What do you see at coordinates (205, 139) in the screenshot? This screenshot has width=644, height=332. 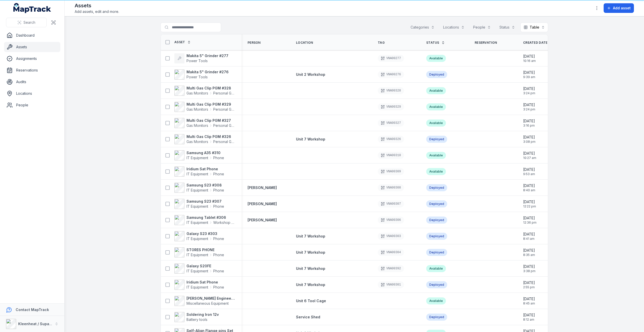 I see `a: Multi Gas Clip PGM #326Gas MonitorsPersonal Gas Monitors` at bounding box center [205, 139].